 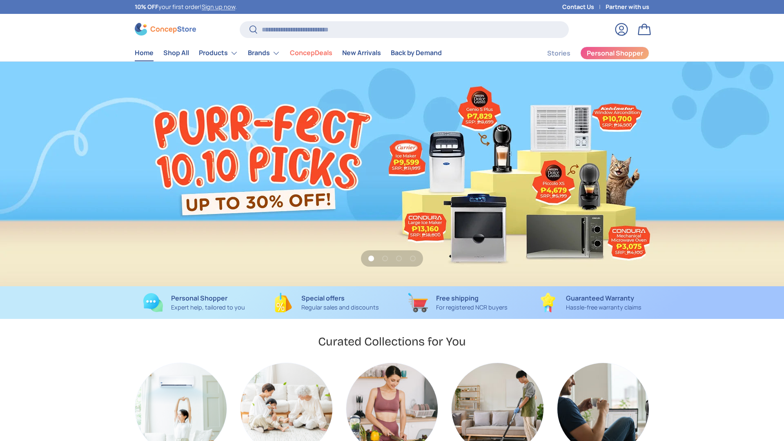 I want to click on a: Home, so click(x=144, y=53).